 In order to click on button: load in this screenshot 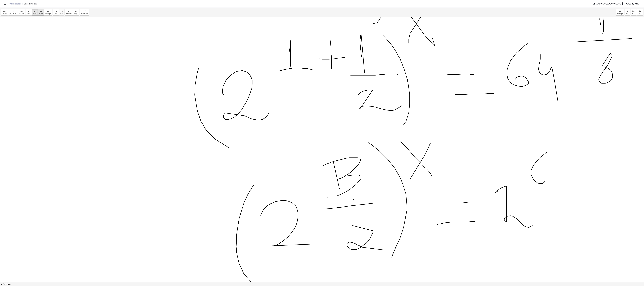, I will do `click(640, 12)`.